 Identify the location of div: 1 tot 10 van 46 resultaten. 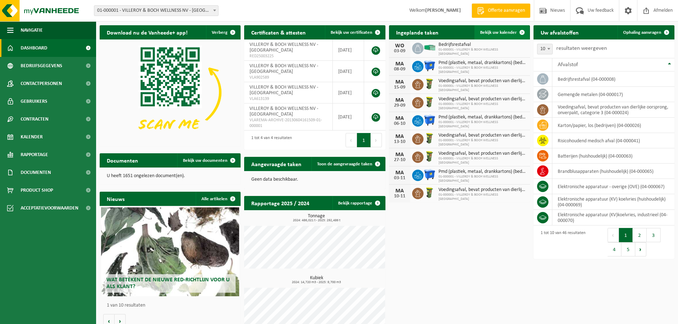
(561, 242).